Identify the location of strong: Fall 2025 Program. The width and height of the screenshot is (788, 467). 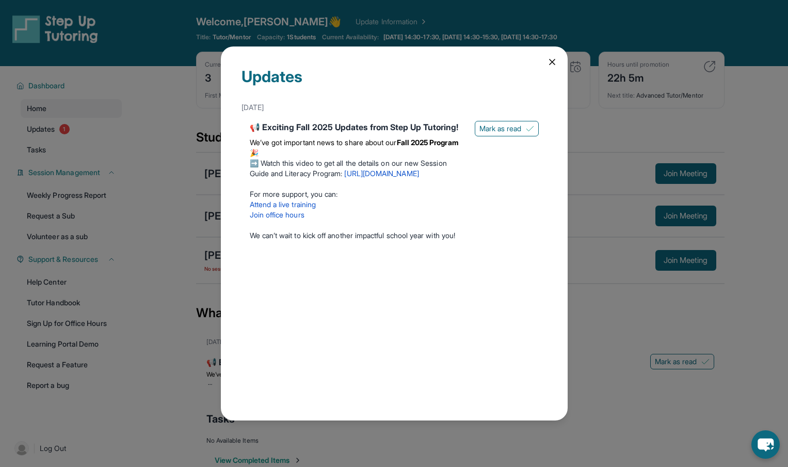
(427, 142).